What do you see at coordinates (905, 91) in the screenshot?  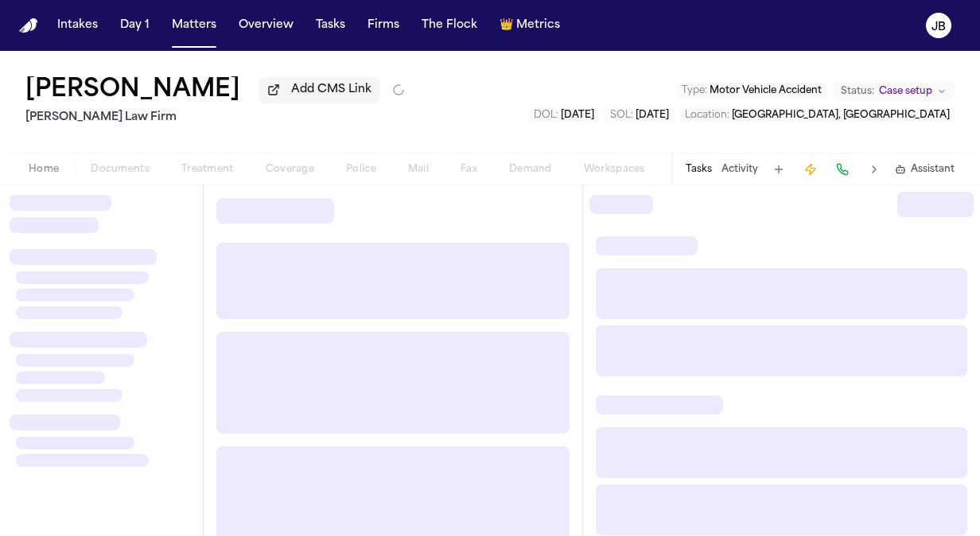 I see `span: Case setup` at bounding box center [905, 91].